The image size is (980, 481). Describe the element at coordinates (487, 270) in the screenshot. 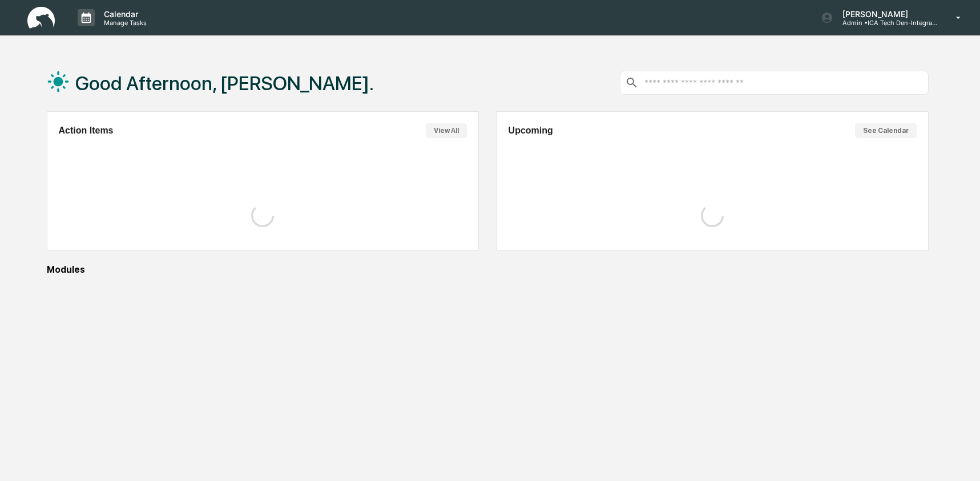

I see `div: Modules` at that location.